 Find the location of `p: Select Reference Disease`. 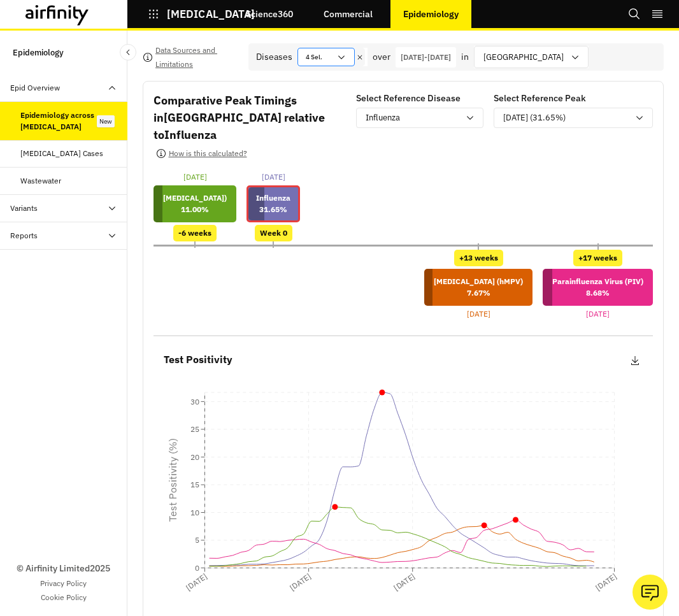

p: Select Reference Disease is located at coordinates (408, 98).